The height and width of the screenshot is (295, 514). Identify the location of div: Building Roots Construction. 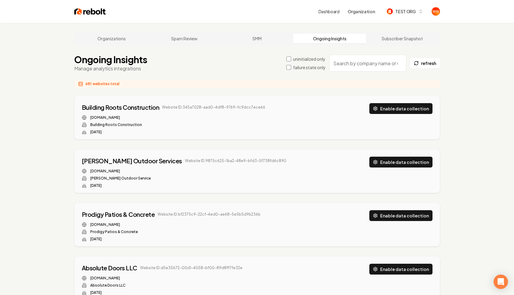
(121, 107).